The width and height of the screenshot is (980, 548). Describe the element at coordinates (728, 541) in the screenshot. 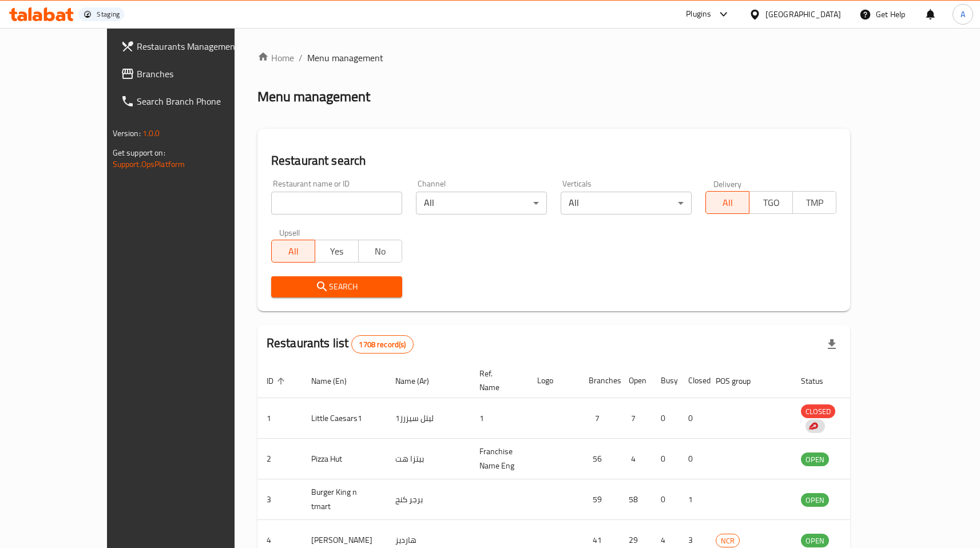

I see `span: NCR` at that location.